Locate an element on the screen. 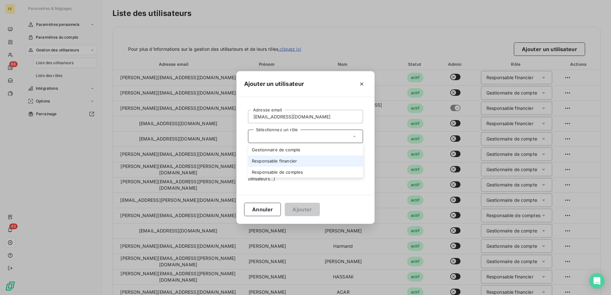  span: pour plus d’informations is located at coordinates (286, 146).